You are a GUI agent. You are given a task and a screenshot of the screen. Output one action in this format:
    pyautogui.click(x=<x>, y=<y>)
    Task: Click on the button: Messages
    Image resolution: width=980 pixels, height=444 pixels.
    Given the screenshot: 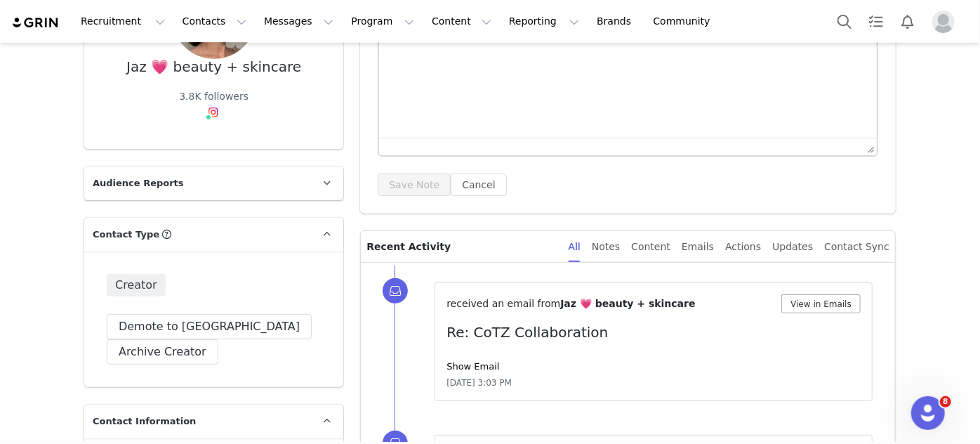 What is the action you would take?
    pyautogui.click(x=299, y=21)
    